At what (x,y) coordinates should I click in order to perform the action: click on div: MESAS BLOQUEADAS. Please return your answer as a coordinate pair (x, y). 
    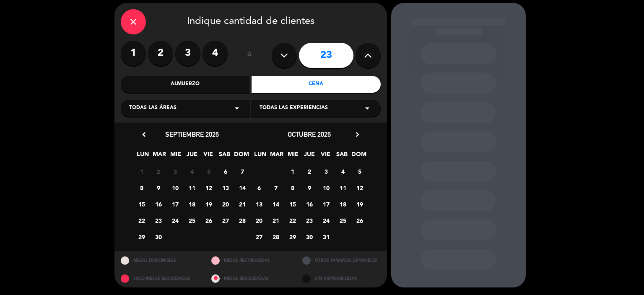
    Looking at the image, I should click on (250, 278).